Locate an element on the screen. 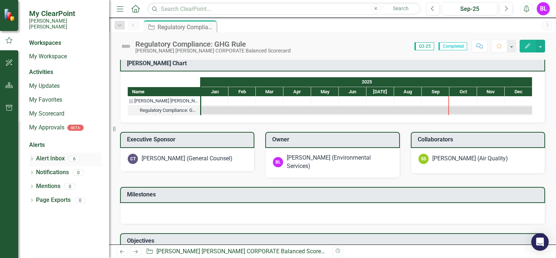 The width and height of the screenshot is (556, 258). span: Completed is located at coordinates (452, 46).